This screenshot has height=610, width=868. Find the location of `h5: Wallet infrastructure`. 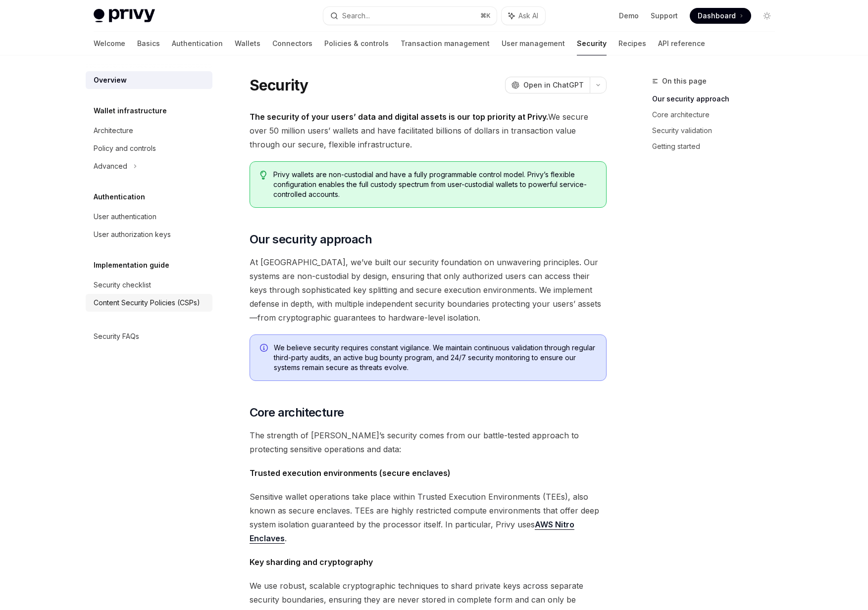

h5: Wallet infrastructure is located at coordinates (130, 111).